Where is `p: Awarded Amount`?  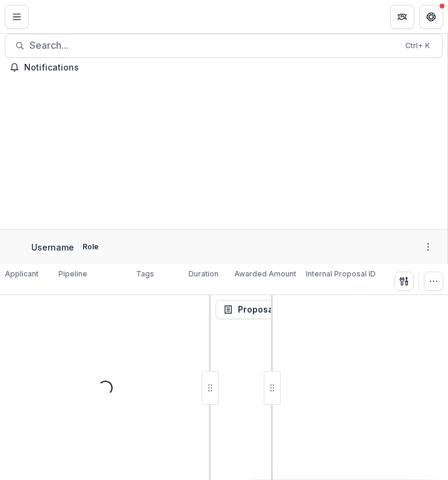
p: Awarded Amount is located at coordinates (265, 274).